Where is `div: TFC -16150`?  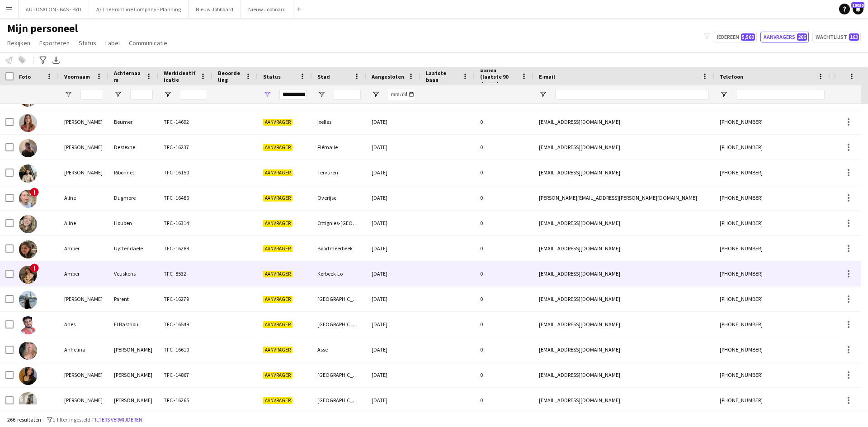
div: TFC -16150 is located at coordinates (185, 172).